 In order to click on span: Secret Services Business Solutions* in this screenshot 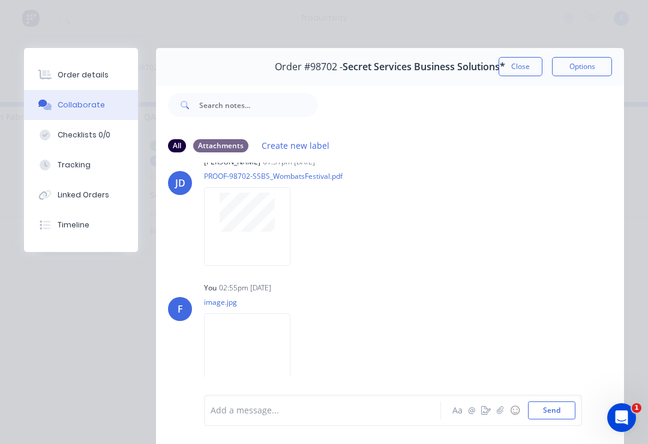, I will do `click(424, 67)`.